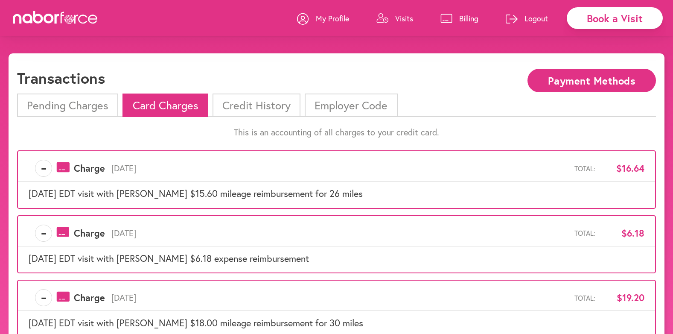  What do you see at coordinates (536, 18) in the screenshot?
I see `p: Logout` at bounding box center [536, 18].